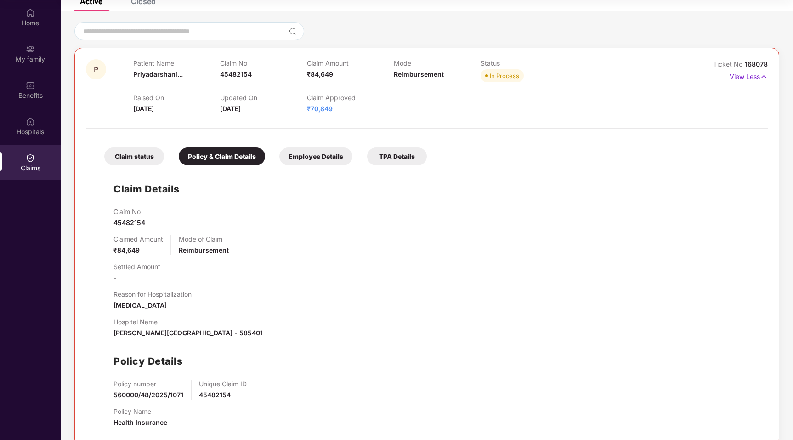 The height and width of the screenshot is (440, 793). What do you see at coordinates (140, 411) in the screenshot?
I see `p: Policy Name` at bounding box center [140, 411].